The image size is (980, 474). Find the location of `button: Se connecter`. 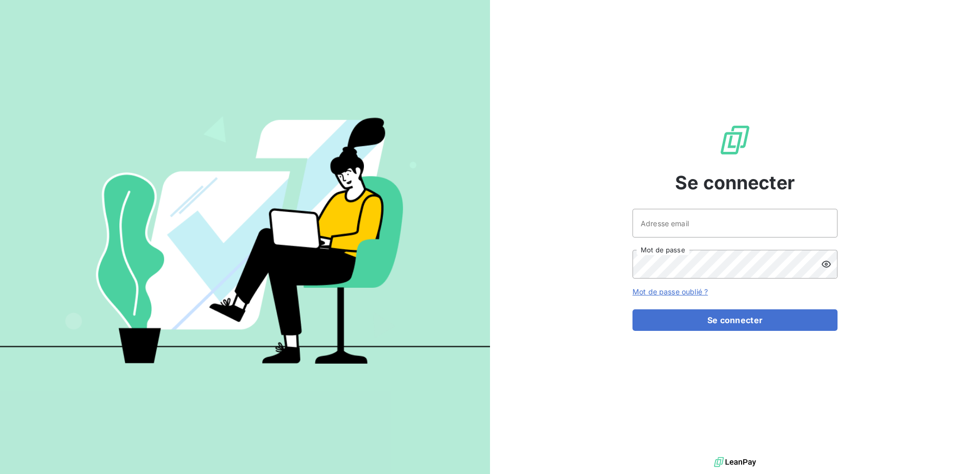

button: Se connecter is located at coordinates (735, 320).